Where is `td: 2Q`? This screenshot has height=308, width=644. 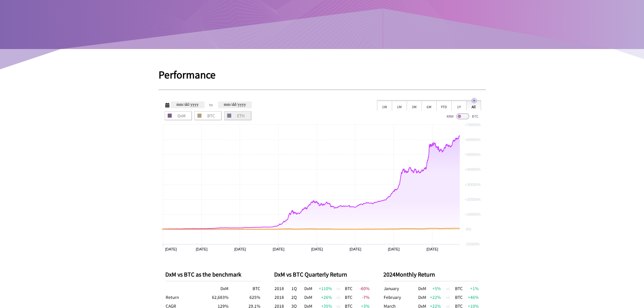
td: 2Q is located at coordinates (298, 297).